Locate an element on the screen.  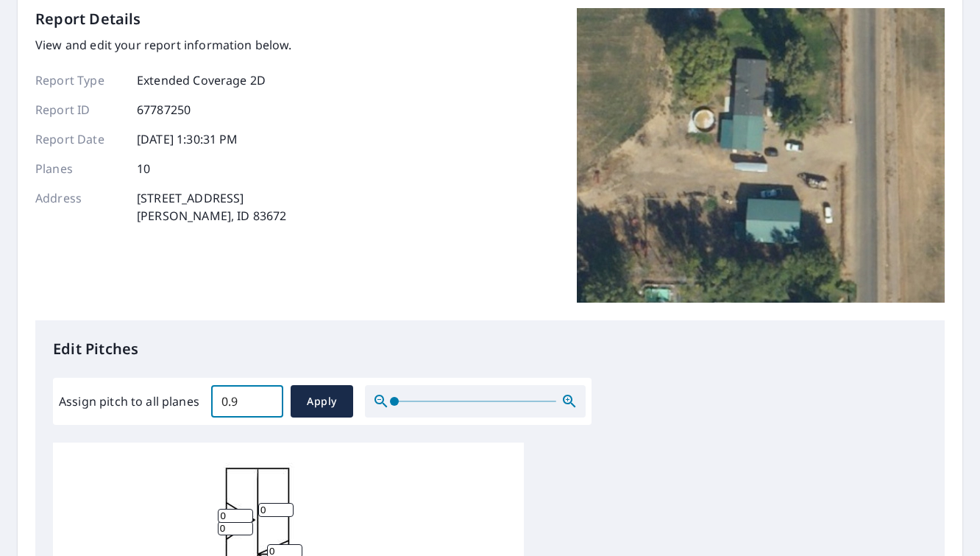
p: 67787250 is located at coordinates (164, 110).